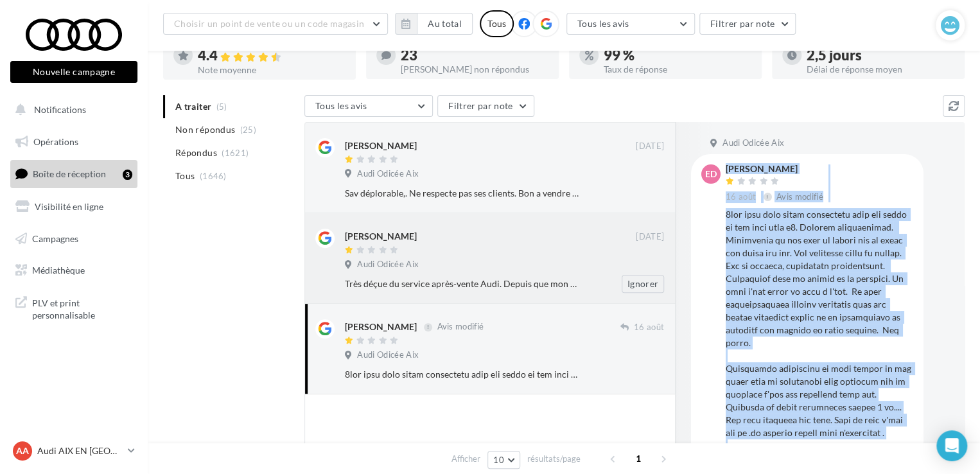  Describe the element at coordinates (272, 55) in the screenshot. I see `div: 4.4` at that location.